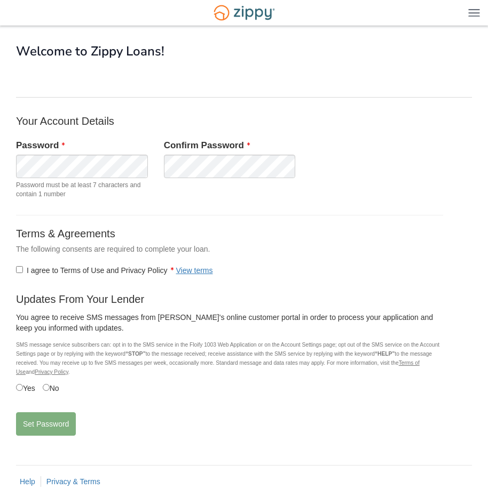 The height and width of the screenshot is (489, 488). What do you see at coordinates (73, 482) in the screenshot?
I see `a: Privacy & Terms` at bounding box center [73, 482].